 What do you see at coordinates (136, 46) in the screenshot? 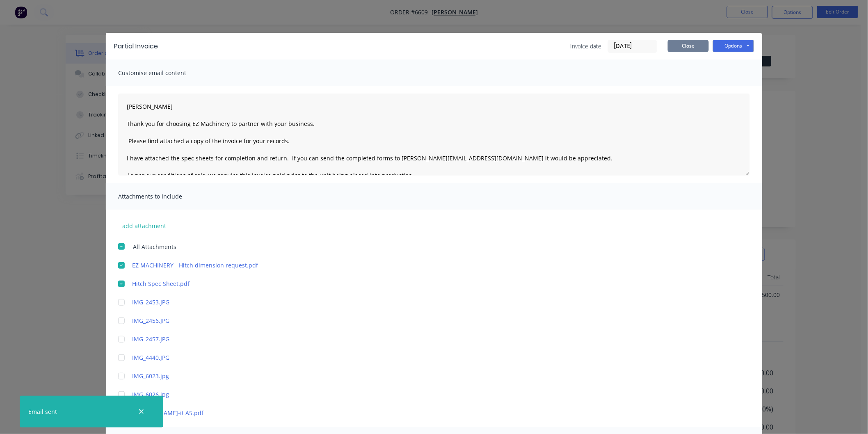
I see `div: Partial Invoice` at bounding box center [136, 46].